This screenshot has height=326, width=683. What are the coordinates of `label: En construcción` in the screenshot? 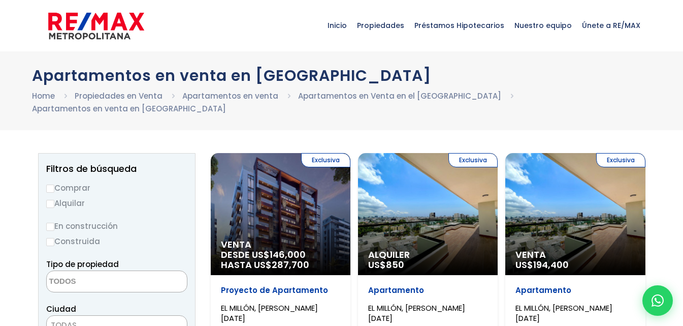 It's located at (117, 225).